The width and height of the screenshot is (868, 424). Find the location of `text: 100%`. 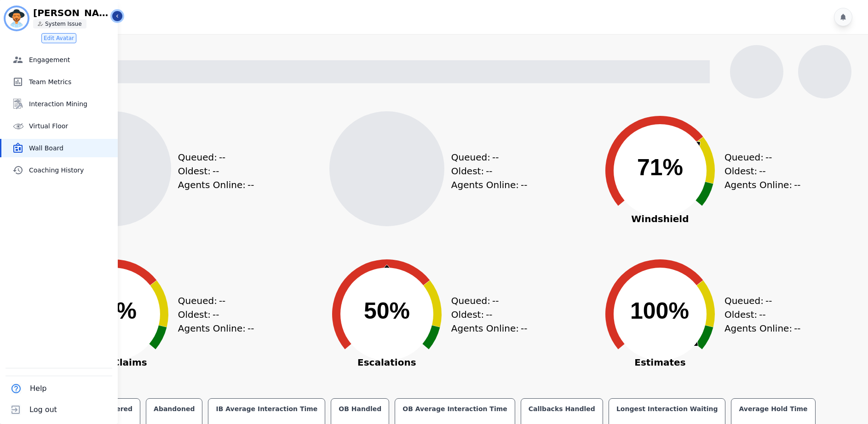

text: 100% is located at coordinates (659, 311).